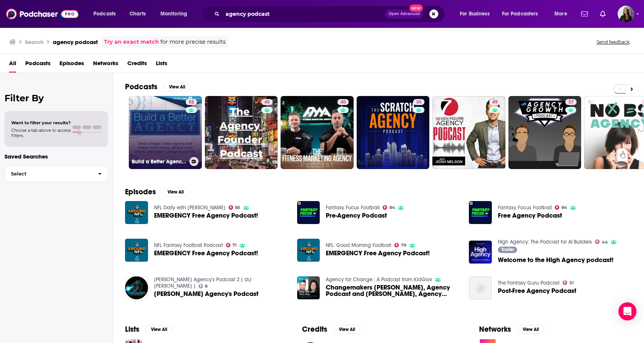 The width and height of the screenshot is (644, 343). Describe the element at coordinates (131, 42) in the screenshot. I see `a: Try an exact match` at that location.